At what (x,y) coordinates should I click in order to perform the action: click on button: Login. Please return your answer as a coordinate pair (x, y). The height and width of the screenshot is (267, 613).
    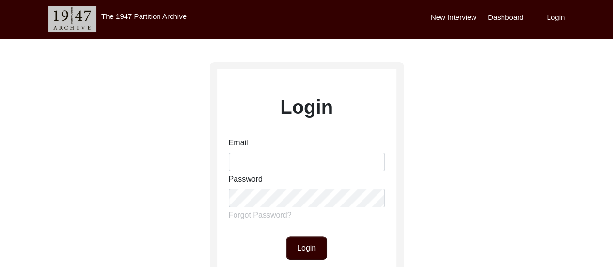
    Looking at the image, I should click on (306, 248).